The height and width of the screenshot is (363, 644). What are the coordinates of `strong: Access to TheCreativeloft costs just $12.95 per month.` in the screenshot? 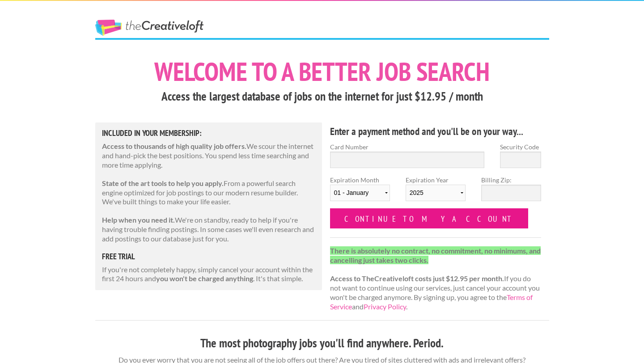 It's located at (417, 278).